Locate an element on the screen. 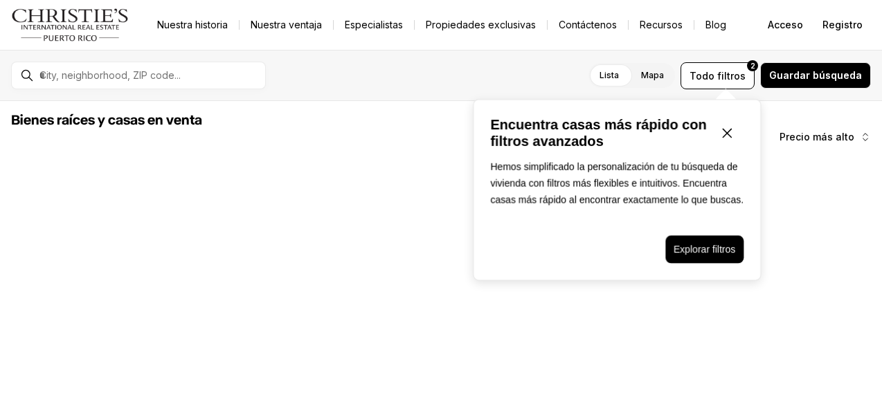 The width and height of the screenshot is (882, 400). font: Acceso is located at coordinates (785, 24).